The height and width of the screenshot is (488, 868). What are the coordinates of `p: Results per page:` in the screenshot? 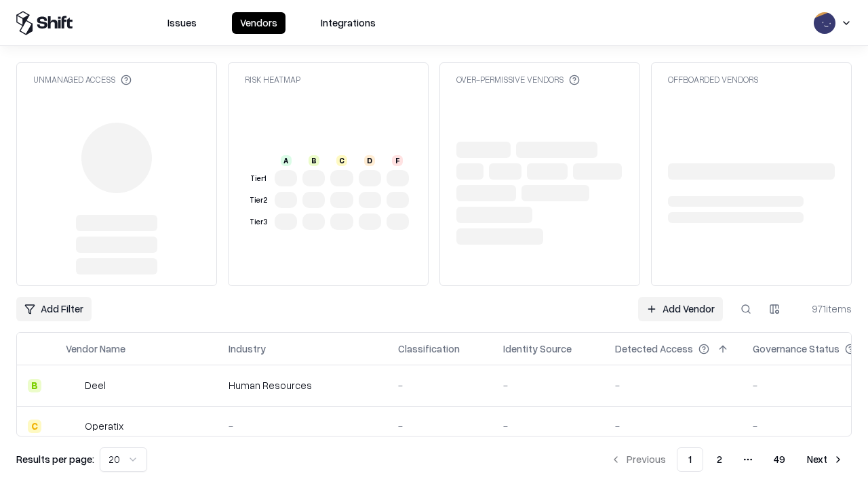 It's located at (55, 459).